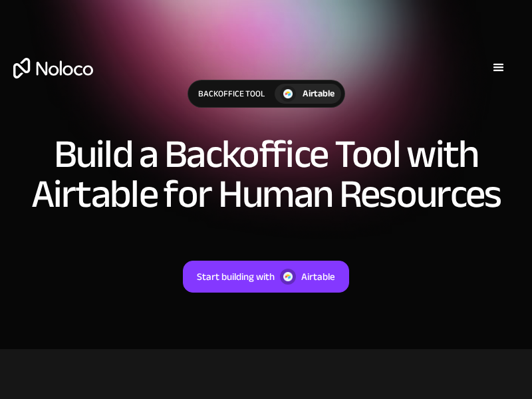 This screenshot has height=399, width=532. Describe the element at coordinates (266, 174) in the screenshot. I see `h1: Build a Backoffice Tool with Airtable for Human Resources` at that location.